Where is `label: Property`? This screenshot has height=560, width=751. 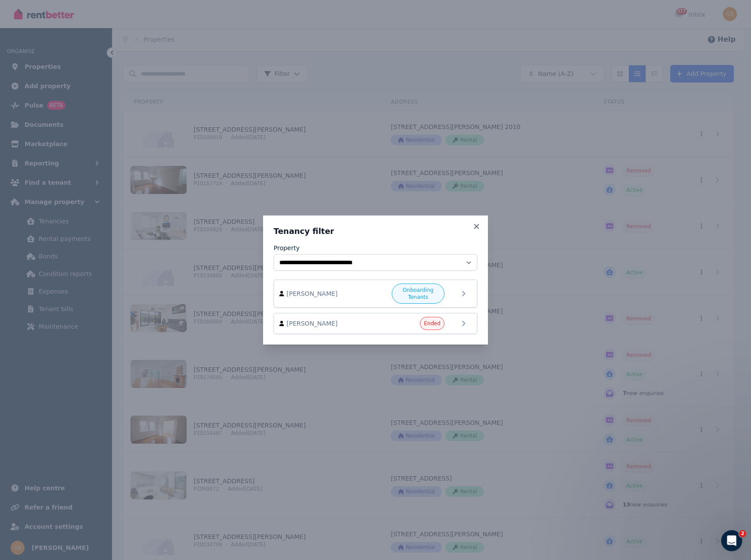
label: Property is located at coordinates (286, 248).